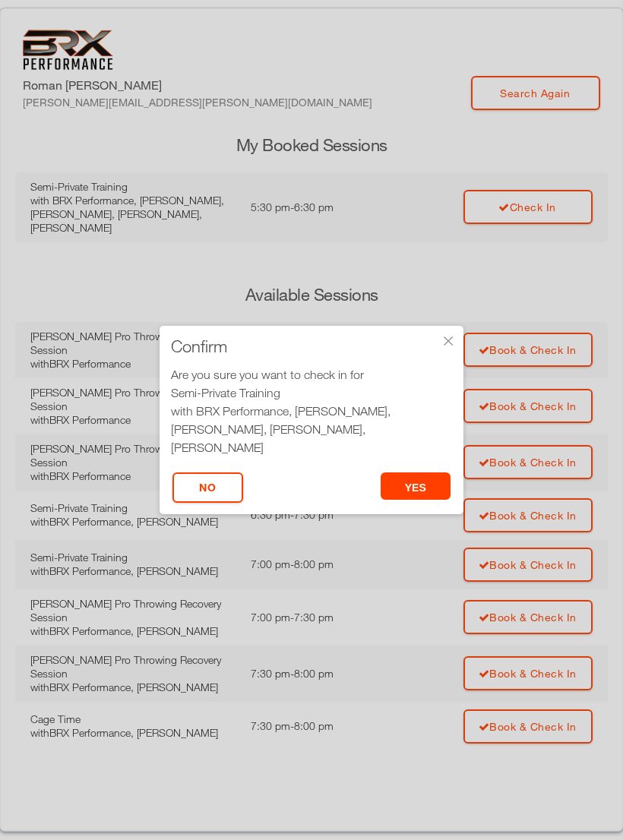 The height and width of the screenshot is (840, 623). Describe the element at coordinates (312, 420) in the screenshot. I see `div: Are you sure you want to check in for at 5:30 pm?` at that location.